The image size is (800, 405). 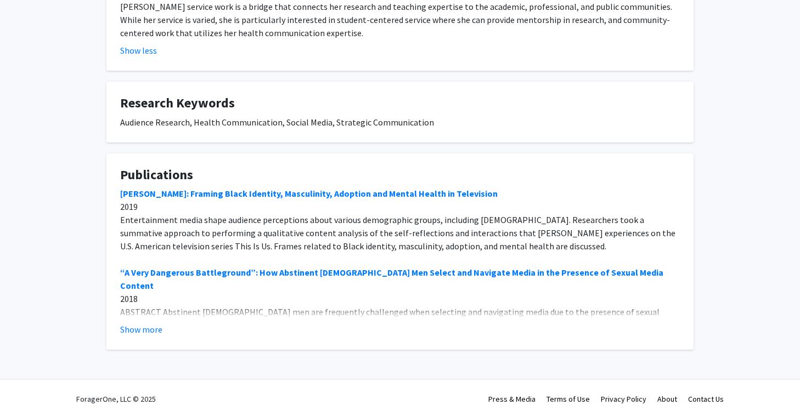 I want to click on a: About, so click(x=667, y=399).